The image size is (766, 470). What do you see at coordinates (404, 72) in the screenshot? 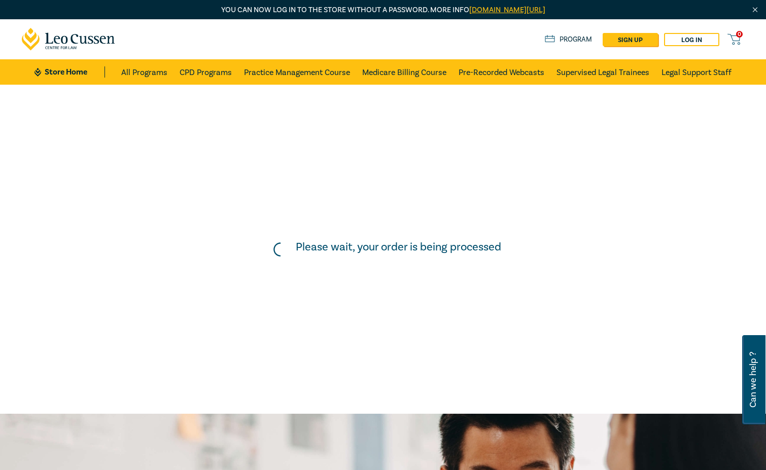
I see `a: Medicare Billing Course` at bounding box center [404, 72].